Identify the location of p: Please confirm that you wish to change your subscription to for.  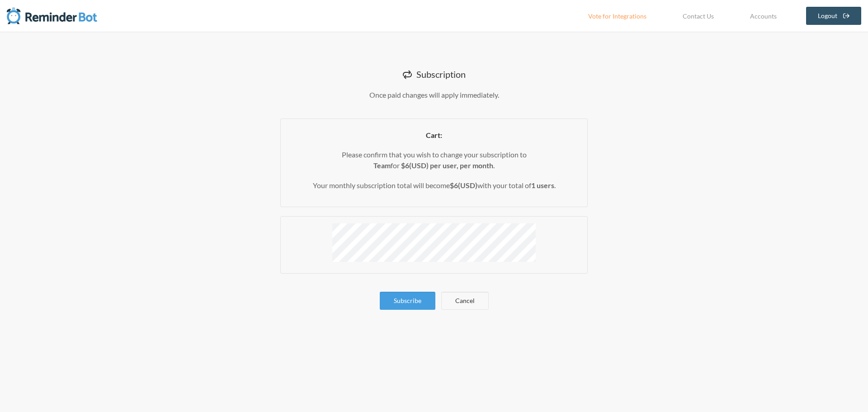
(434, 160).